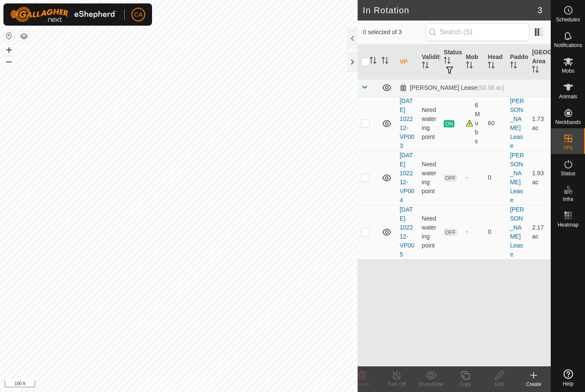  Describe the element at coordinates (568, 97) in the screenshot. I see `span: Animals` at that location.